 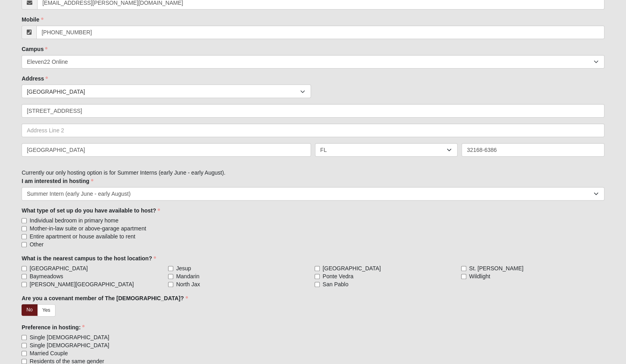 I want to click on input: Other, so click(x=24, y=245).